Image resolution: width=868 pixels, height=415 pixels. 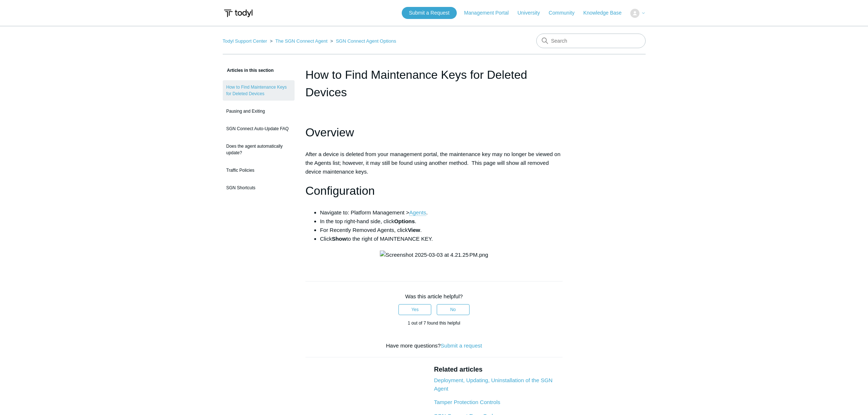 What do you see at coordinates (434, 324) in the screenshot?
I see `span: 1 out of 7 found this helpful` at bounding box center [434, 324].